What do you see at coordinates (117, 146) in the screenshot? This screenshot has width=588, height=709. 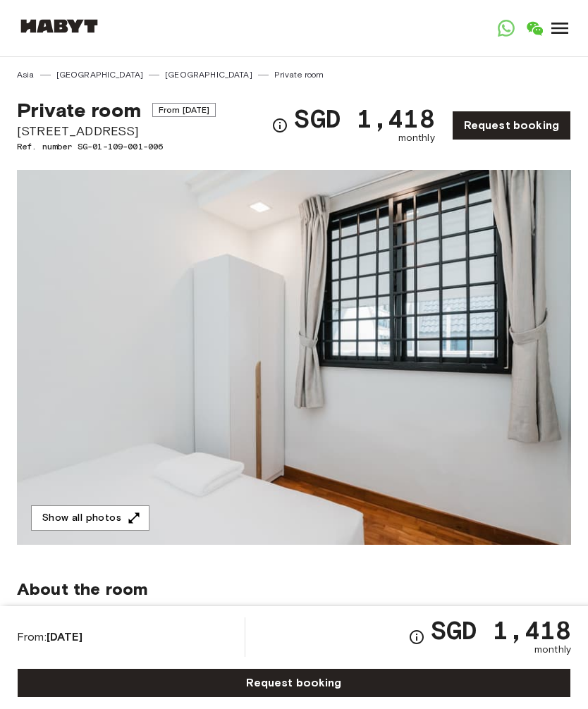 I see `span: Ref. number SG-01-109-001-006` at bounding box center [117, 146].